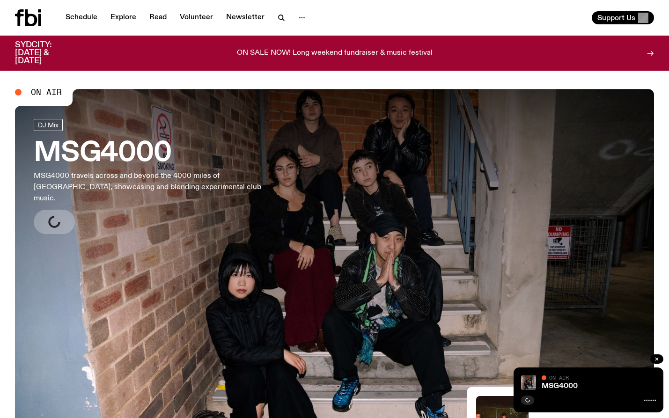 The height and width of the screenshot is (418, 669). Describe the element at coordinates (158, 18) in the screenshot. I see `a: Read` at that location.